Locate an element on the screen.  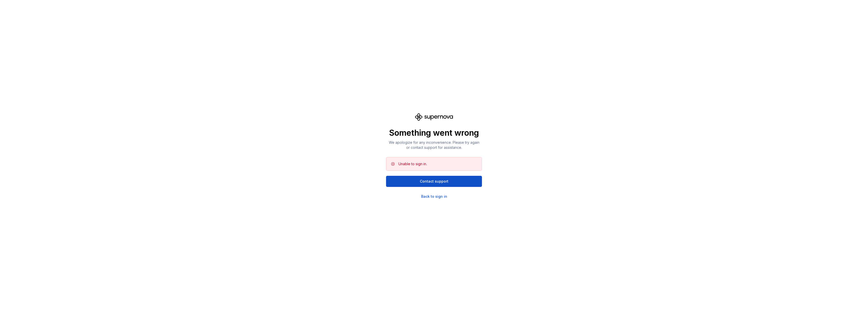
span: Contact support is located at coordinates (434, 181).